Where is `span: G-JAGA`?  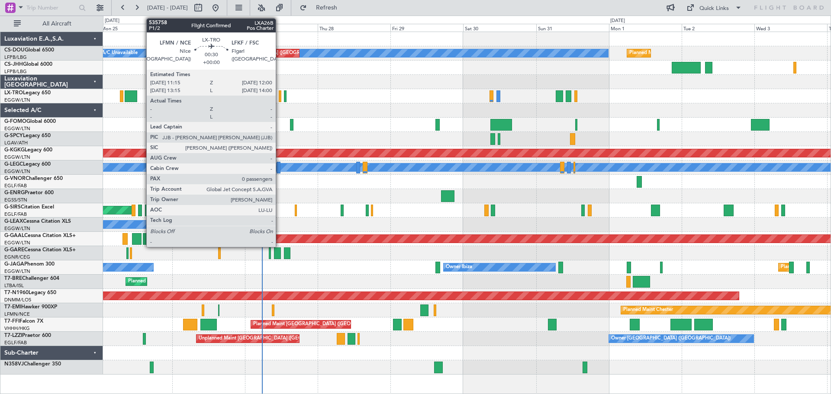
span: G-JAGA is located at coordinates (14, 264).